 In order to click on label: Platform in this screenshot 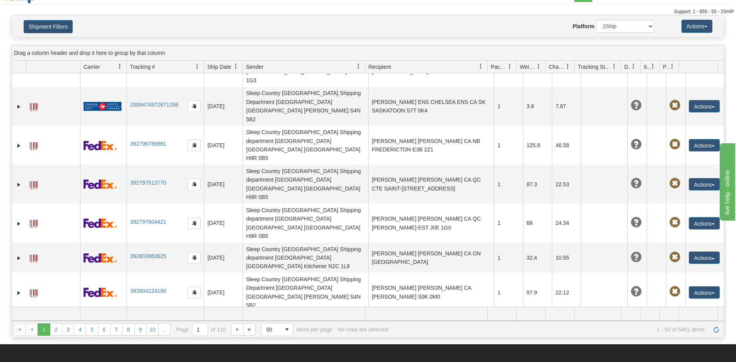, I will do `click(583, 26)`.